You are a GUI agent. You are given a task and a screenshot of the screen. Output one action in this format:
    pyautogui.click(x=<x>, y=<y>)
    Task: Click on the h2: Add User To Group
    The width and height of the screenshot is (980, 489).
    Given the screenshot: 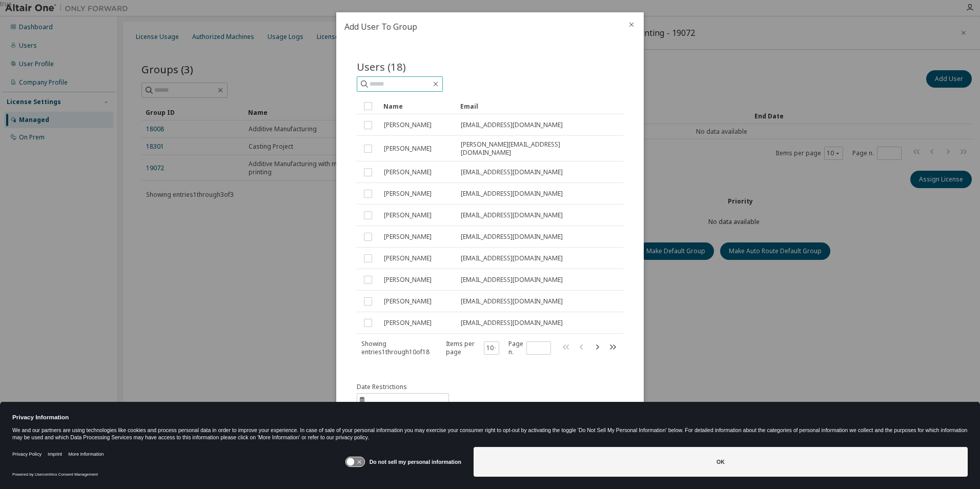 What is the action you would take?
    pyautogui.click(x=477, y=26)
    